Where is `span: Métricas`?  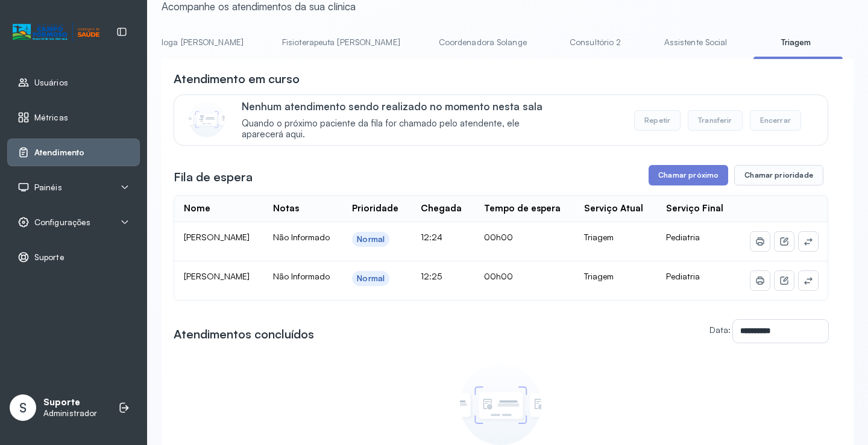
span: Métricas is located at coordinates (51, 117).